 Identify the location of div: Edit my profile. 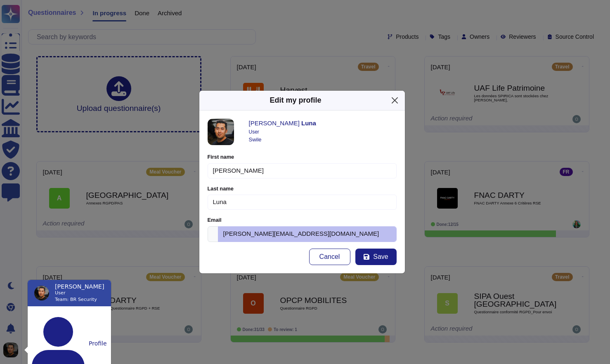
(295, 100).